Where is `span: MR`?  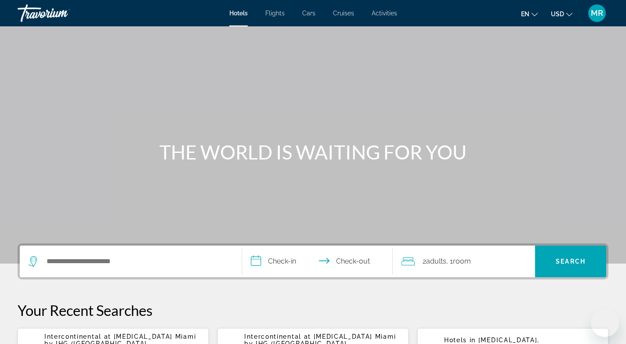
span: MR is located at coordinates (597, 13).